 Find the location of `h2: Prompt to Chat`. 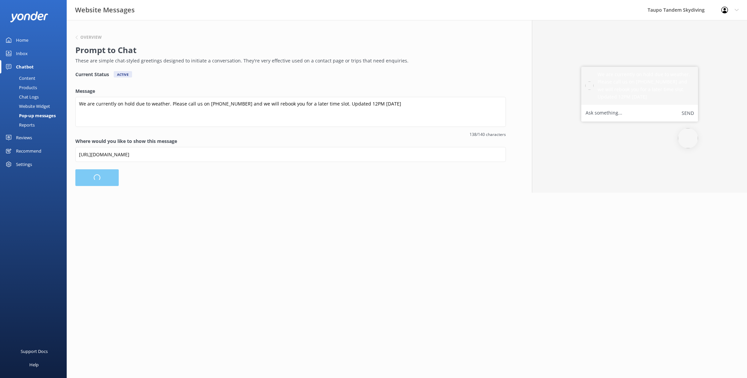

h2: Prompt to Chat is located at coordinates (289, 50).